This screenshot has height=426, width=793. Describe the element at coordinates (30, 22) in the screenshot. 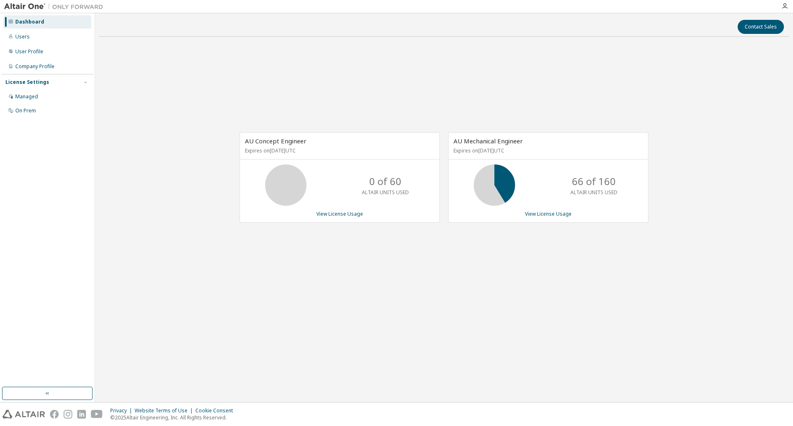

I see `div: Dashboard` at that location.